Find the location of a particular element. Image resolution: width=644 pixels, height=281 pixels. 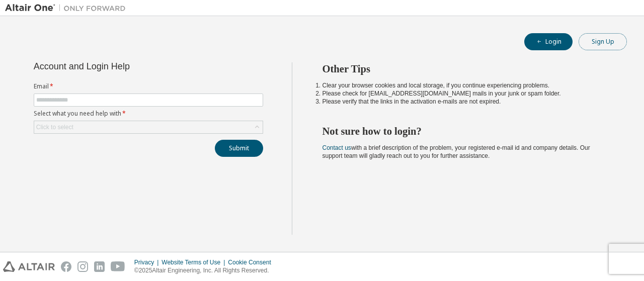

a: Contact us is located at coordinates (337, 148).